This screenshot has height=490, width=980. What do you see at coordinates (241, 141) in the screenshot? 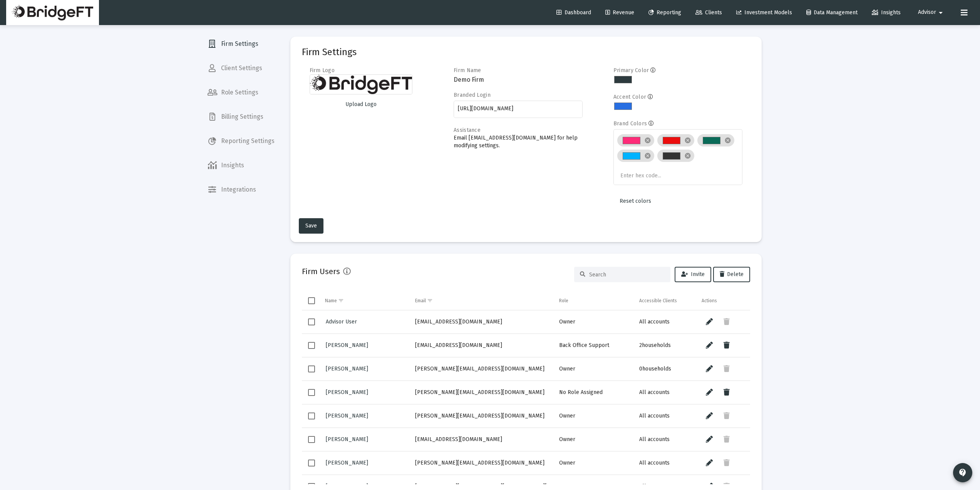
I see `span: Reporting Settings` at bounding box center [241, 141].